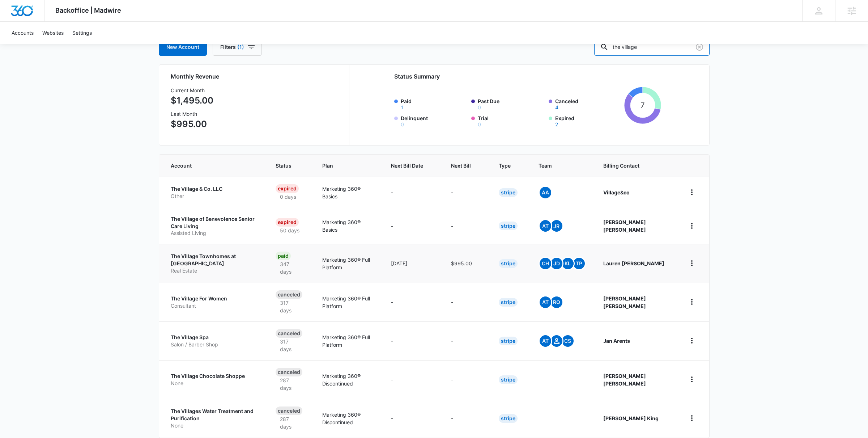 Image resolution: width=868 pixels, height=438 pixels. I want to click on h2: Monthly Revenue, so click(255, 76).